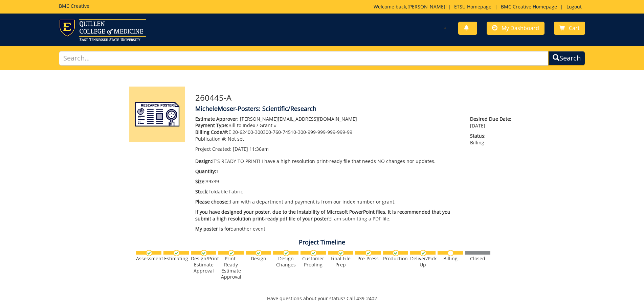 The width and height of the screenshot is (644, 308). What do you see at coordinates (328, 229) in the screenshot?
I see `p: another event` at bounding box center [328, 229].